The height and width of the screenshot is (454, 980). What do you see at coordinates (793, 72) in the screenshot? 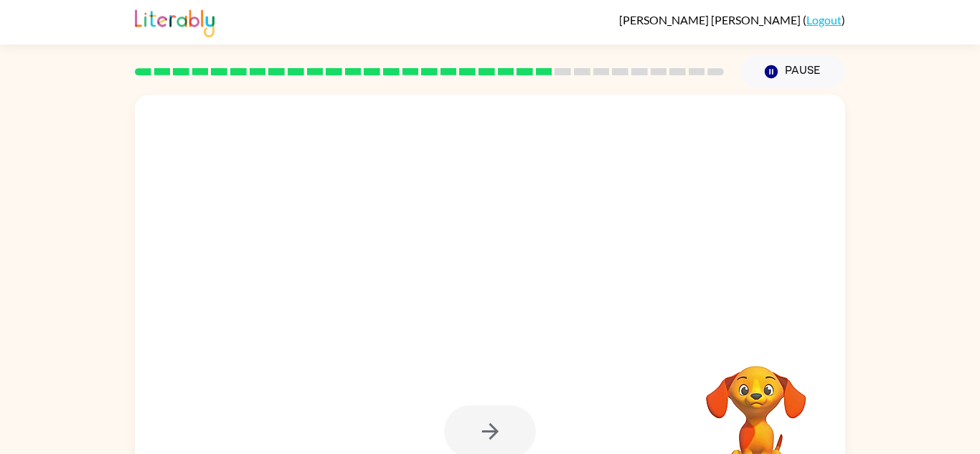
I see `button: Pause` at bounding box center [793, 72].